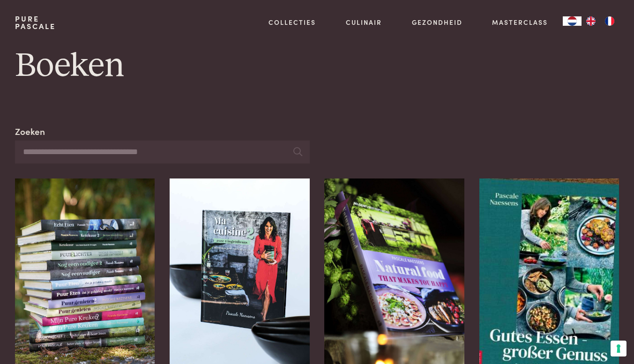  Describe the element at coordinates (618, 348) in the screenshot. I see `button: Uw voorkeuren voor toestemming voor trackingtechnologieën` at that location.